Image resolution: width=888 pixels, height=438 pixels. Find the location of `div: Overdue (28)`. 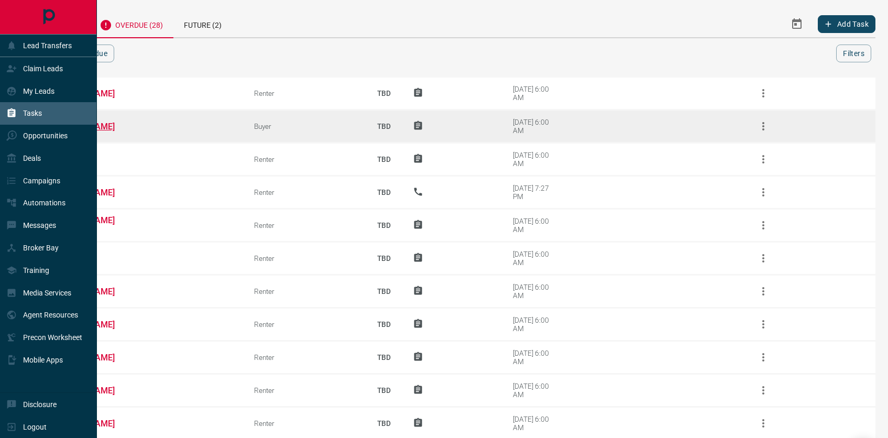

div: Overdue (28) is located at coordinates (131, 24).